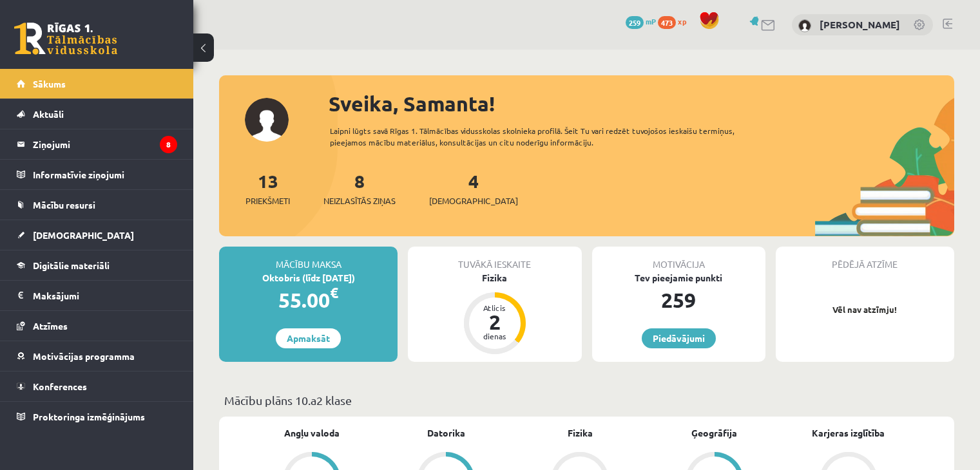 Image resolution: width=980 pixels, height=470 pixels. I want to click on a: Maksājumi, so click(96, 296).